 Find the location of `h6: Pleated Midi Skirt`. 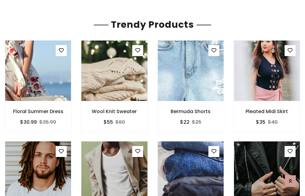

h6: Pleated Midi Skirt is located at coordinates (267, 111).